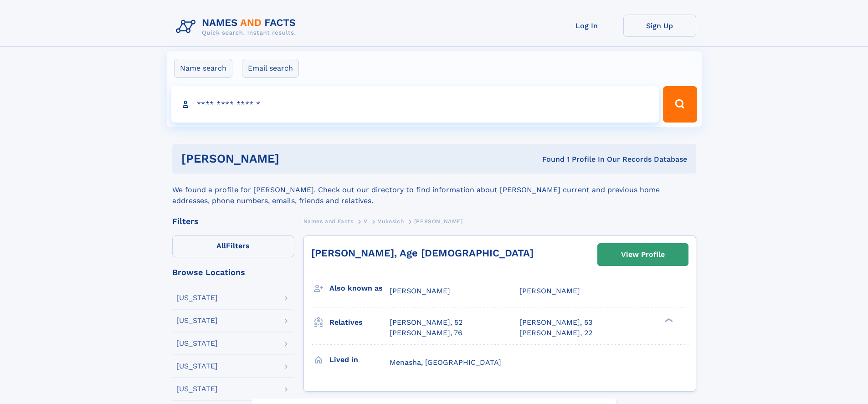 The width and height of the screenshot is (868, 404). What do you see at coordinates (360, 322) in the screenshot?
I see `h3: Relatives` at bounding box center [360, 322].